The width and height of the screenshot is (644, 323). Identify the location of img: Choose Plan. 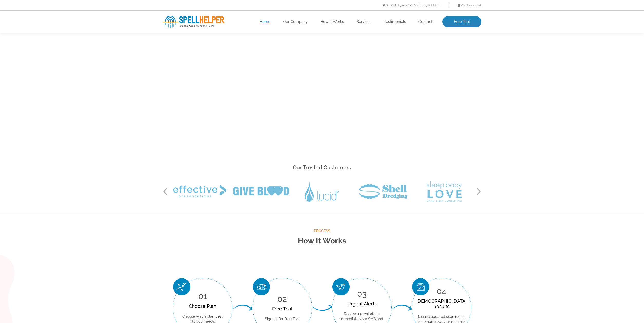
(182, 287).